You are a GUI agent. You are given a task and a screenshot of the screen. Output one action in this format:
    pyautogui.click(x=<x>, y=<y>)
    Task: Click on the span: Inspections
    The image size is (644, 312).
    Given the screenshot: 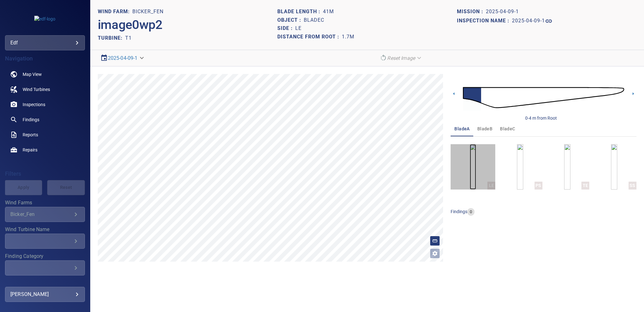 What is the action you would take?
    pyautogui.click(x=34, y=104)
    